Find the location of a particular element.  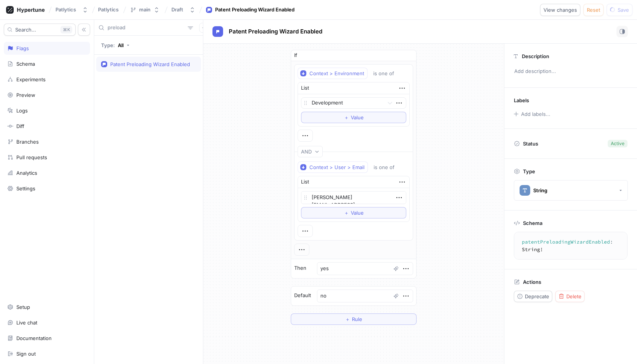

p: Add description... is located at coordinates (570, 72).